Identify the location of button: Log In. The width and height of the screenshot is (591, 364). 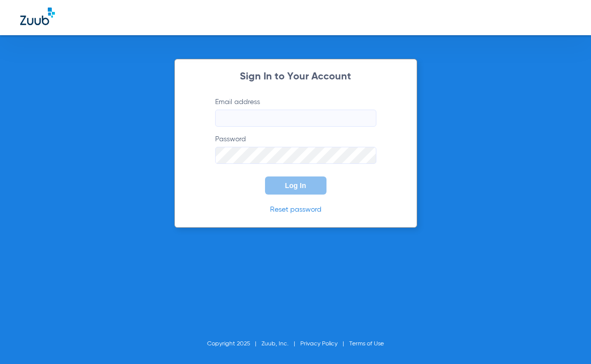
(296, 185).